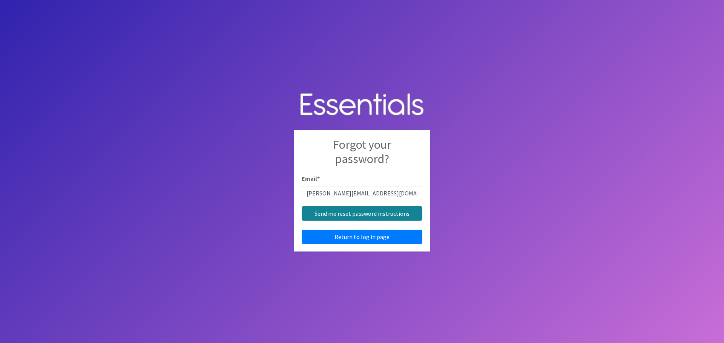  What do you see at coordinates (362, 237) in the screenshot?
I see `a: Return to log in page` at bounding box center [362, 237].